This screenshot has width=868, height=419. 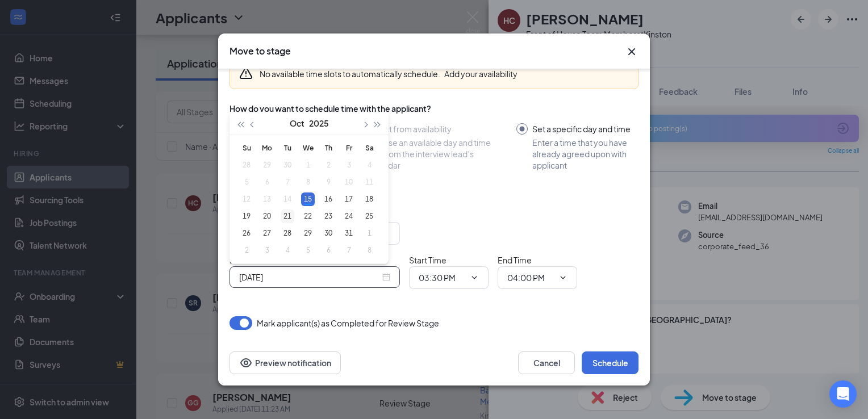 I want to click on th: Mo, so click(x=267, y=148).